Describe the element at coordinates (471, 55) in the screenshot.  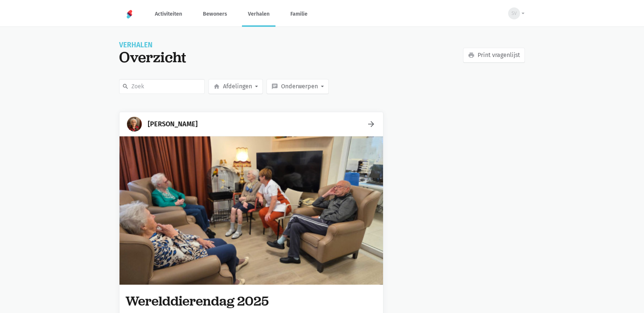
I see `i: print` at that location.